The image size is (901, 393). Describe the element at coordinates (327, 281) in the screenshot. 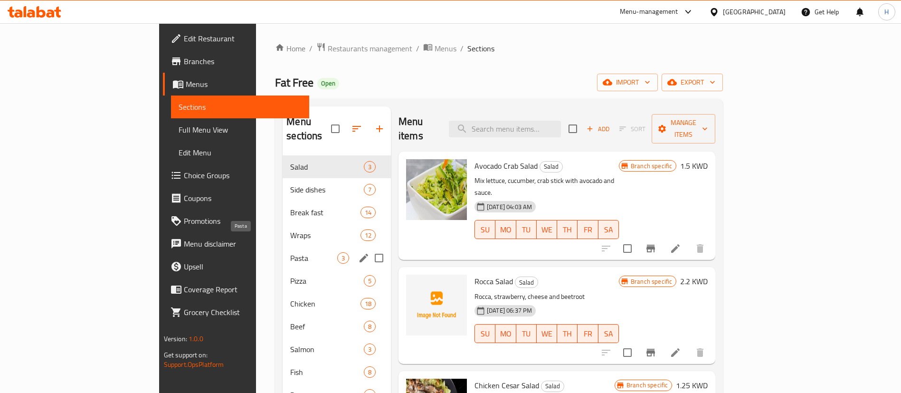

I see `span: Pizza` at that location.